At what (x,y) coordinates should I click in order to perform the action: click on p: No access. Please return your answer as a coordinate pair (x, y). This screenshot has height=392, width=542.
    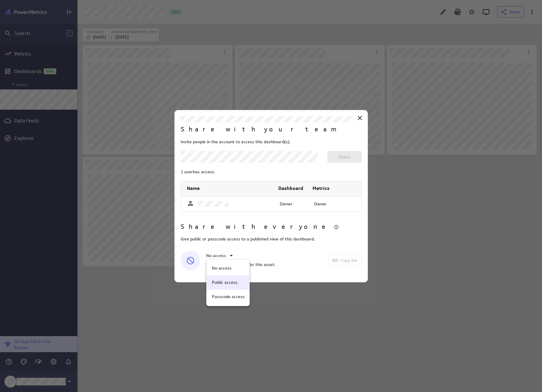
    Looking at the image, I should click on (221, 268).